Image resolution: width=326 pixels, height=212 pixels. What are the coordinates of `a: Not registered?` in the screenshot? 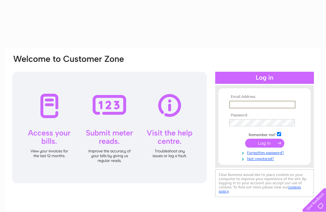 It's located at (265, 158).